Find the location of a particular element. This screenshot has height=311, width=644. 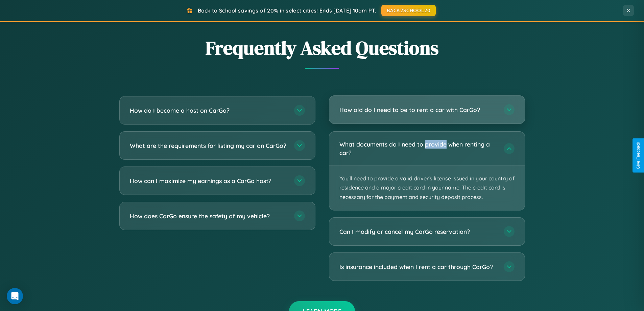

h3: What documents do I need to provide when renting a car? is located at coordinates (418, 148).